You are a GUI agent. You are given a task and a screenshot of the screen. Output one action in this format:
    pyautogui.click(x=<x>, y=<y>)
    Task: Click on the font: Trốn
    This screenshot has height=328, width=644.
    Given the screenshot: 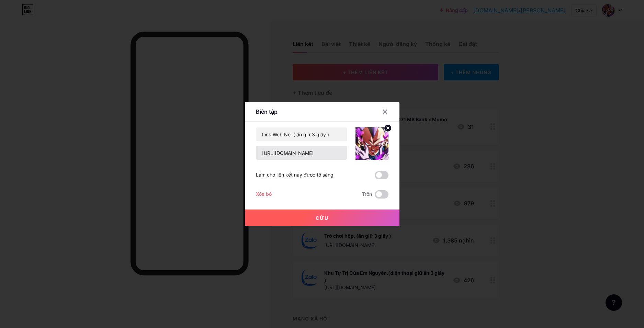 What is the action you would take?
    pyautogui.click(x=367, y=194)
    